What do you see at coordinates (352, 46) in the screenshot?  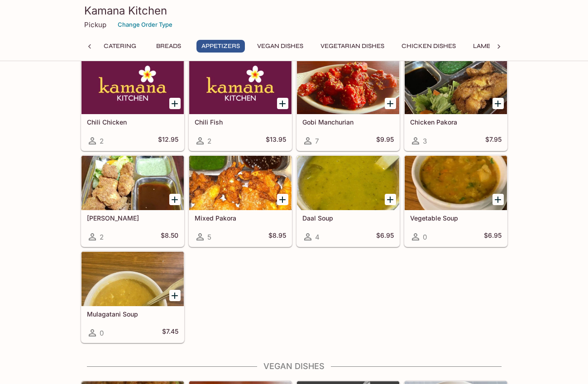 I see `button: Vegetarian Dishes` at bounding box center [352, 46].